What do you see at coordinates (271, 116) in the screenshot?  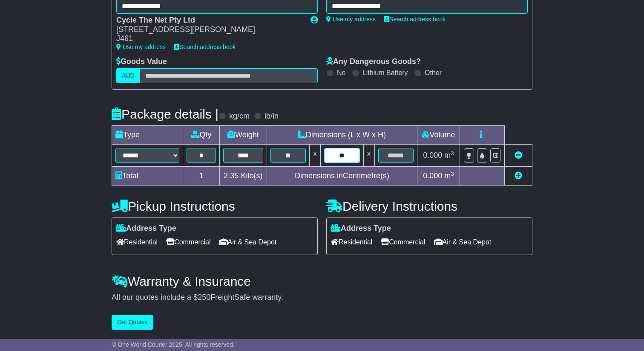 I see `label: lb/in` at bounding box center [271, 116].